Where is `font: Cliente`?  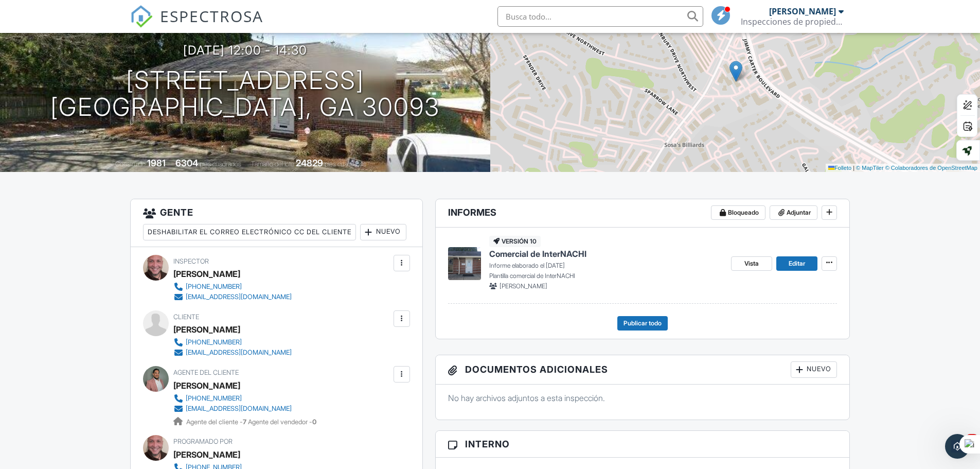
font: Cliente is located at coordinates (186, 317).